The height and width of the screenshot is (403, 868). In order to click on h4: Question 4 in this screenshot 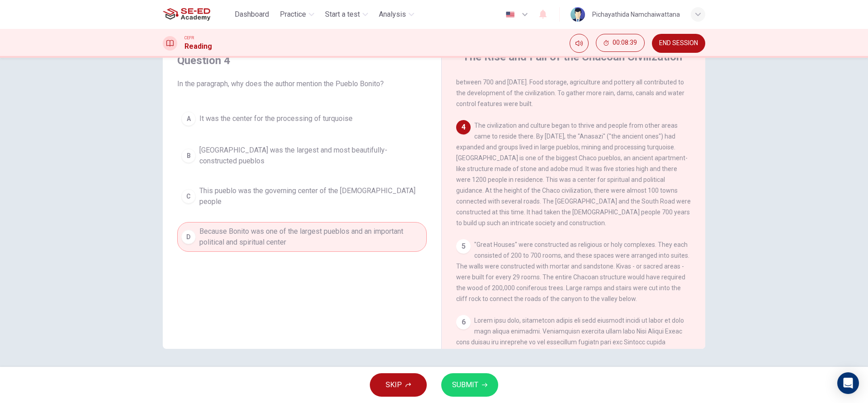, I will do `click(302, 60)`.